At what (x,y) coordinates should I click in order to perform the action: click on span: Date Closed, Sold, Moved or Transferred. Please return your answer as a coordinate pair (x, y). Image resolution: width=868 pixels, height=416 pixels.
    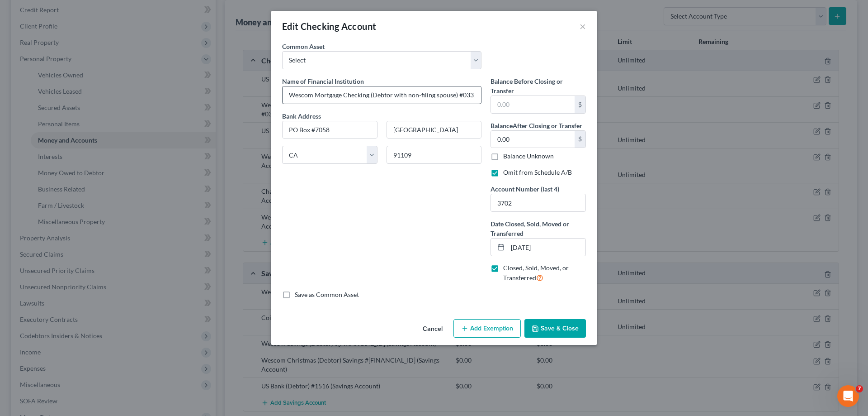
    Looking at the image, I should click on (530, 229).